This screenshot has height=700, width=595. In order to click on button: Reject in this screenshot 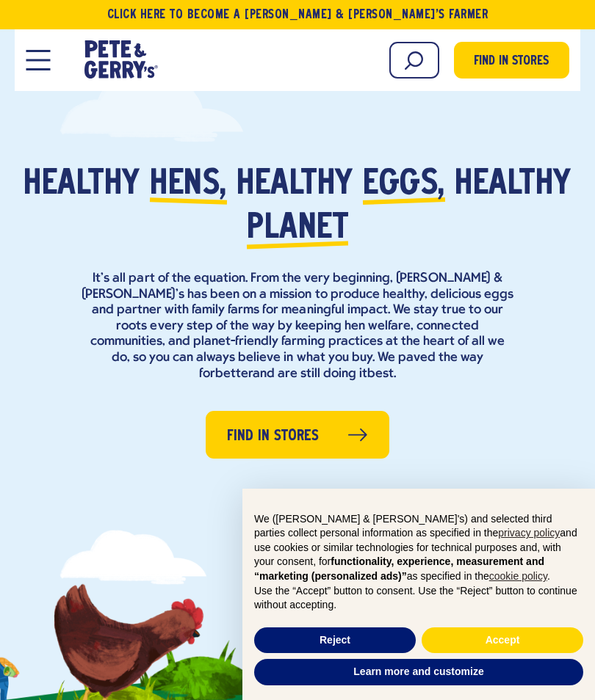, I will do `click(334, 641)`.